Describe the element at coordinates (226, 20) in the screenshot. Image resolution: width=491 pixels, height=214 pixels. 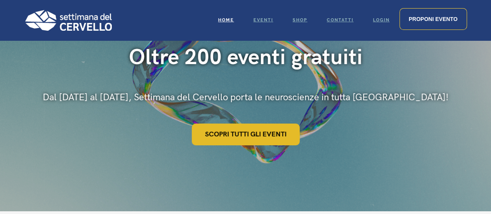
I see `span: Home` at that location.